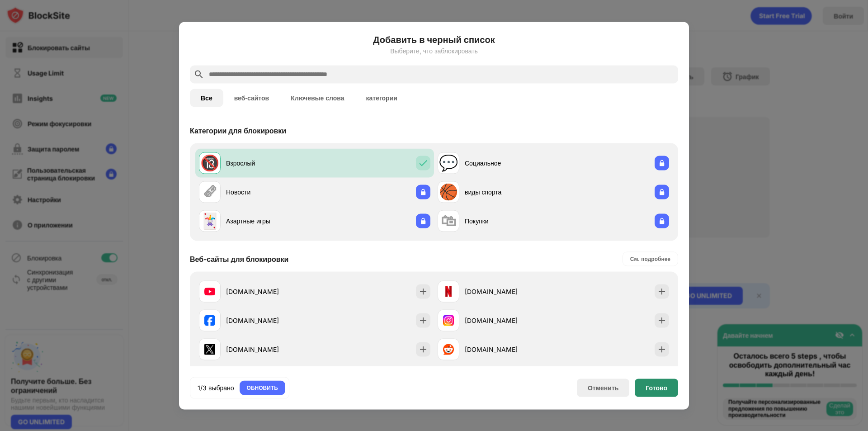 This screenshot has width=868, height=431. What do you see at coordinates (603, 388) in the screenshot?
I see `div: Отменить` at bounding box center [603, 388].